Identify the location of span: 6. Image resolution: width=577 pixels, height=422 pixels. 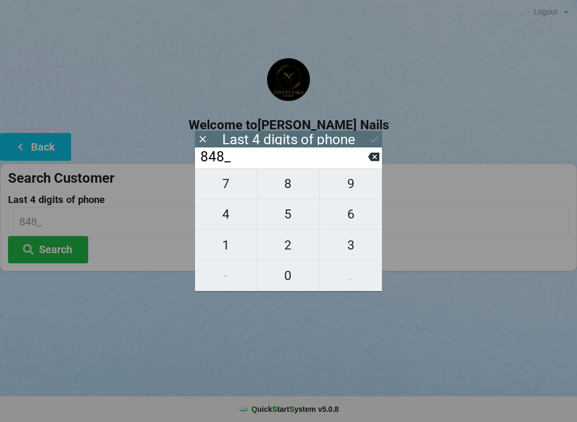
(350, 214).